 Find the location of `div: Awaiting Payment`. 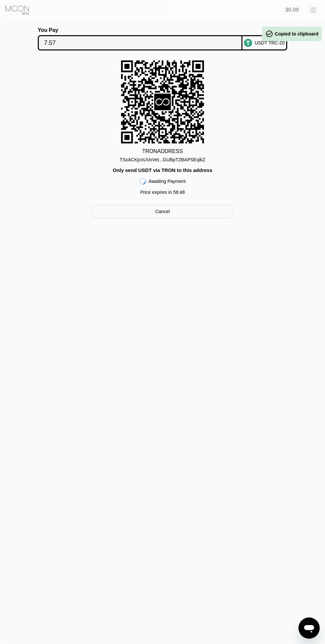

div: Awaiting Payment is located at coordinates (167, 181).